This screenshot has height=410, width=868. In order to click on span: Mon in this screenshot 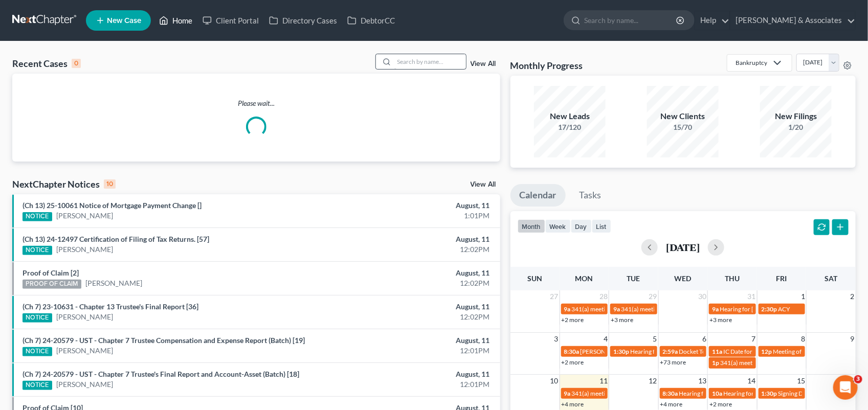, I will do `click(584, 278)`.